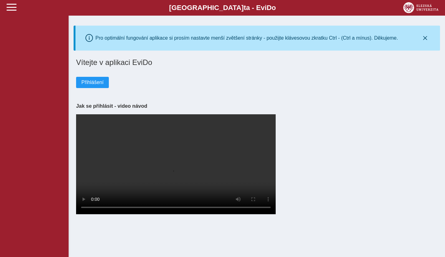 The height and width of the screenshot is (257, 445). Describe the element at coordinates (257, 106) in the screenshot. I see `h3: Jak se přihlásit - video návod` at that location.